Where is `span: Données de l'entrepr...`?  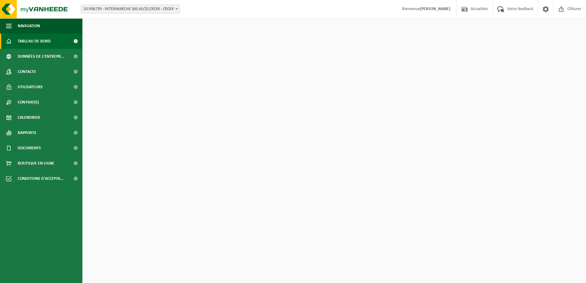 span: Données de l'entrepr... is located at coordinates (41, 56).